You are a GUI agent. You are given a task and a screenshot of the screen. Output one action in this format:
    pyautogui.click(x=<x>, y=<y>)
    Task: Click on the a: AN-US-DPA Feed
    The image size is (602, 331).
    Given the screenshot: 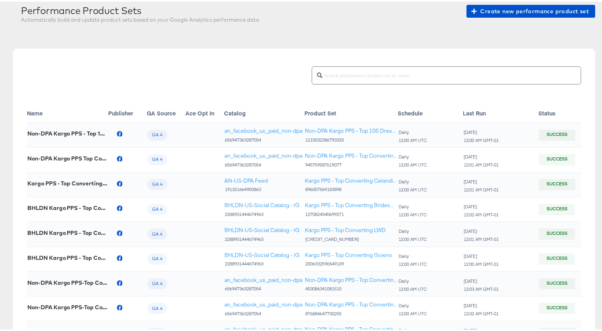 What is the action you would take?
    pyautogui.click(x=246, y=179)
    